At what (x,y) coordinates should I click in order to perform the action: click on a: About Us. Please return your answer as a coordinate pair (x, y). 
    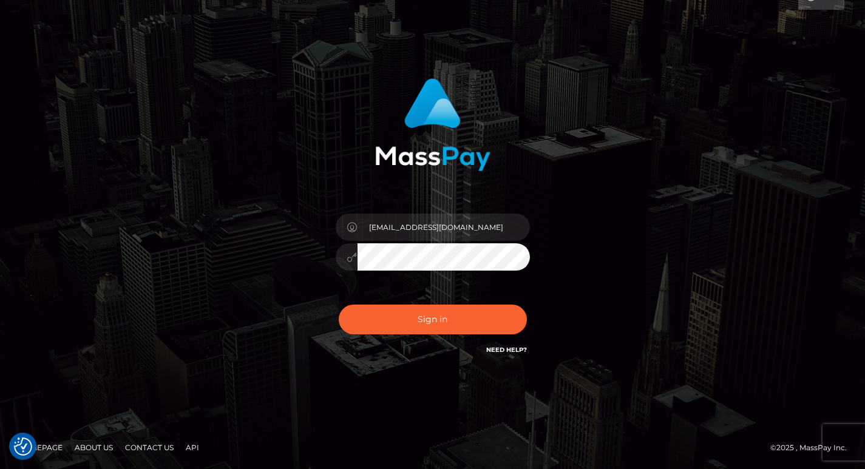
    Looking at the image, I should click on (93, 447).